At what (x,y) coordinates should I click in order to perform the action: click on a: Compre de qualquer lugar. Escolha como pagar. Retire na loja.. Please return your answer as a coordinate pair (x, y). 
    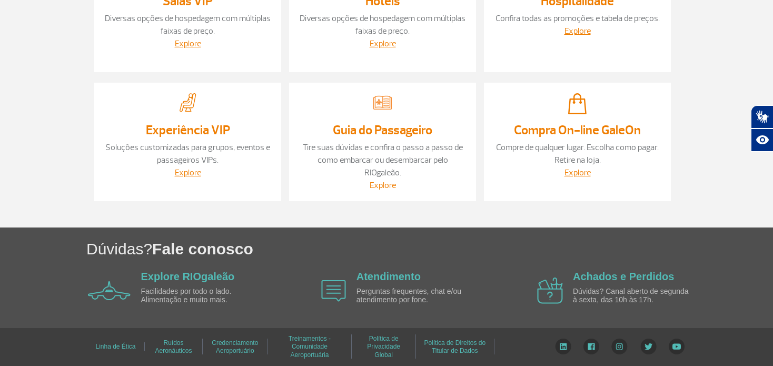
    Looking at the image, I should click on (577, 154).